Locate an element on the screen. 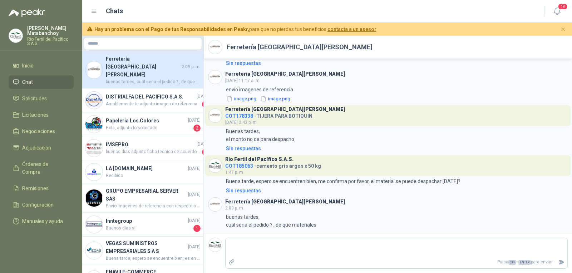 The image size is (572, 273). h4: VEGAS SUMINISTROS EMPRESARIALES S A S is located at coordinates (146, 248).